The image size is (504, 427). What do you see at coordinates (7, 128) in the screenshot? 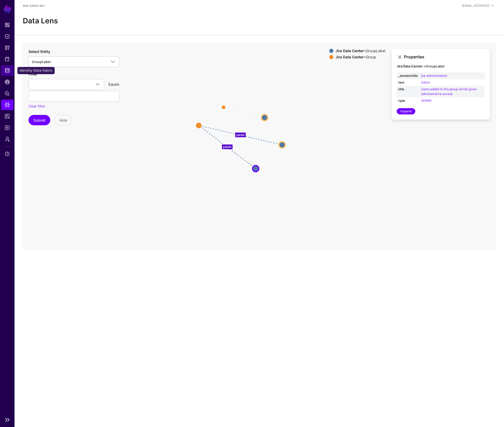
I see `a: Logs` at bounding box center [7, 128].